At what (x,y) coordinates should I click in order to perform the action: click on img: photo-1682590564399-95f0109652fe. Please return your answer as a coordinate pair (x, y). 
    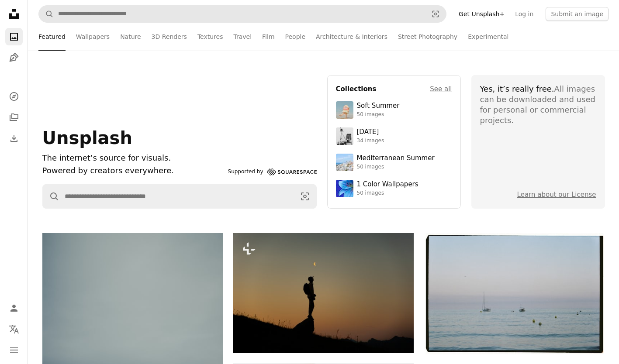
    Looking at the image, I should click on (345, 136).